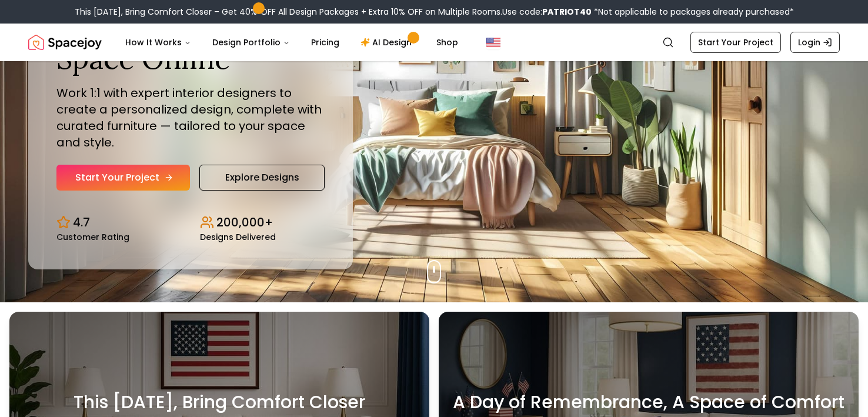  What do you see at coordinates (292, 42) in the screenshot?
I see `nav: Main` at bounding box center [292, 42].